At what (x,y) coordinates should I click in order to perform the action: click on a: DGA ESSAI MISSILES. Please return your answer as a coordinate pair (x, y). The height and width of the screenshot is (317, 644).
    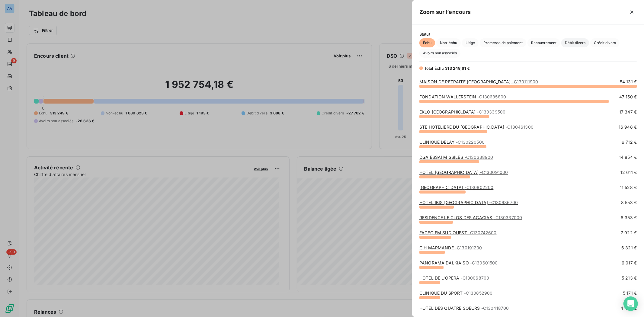
    Looking at the image, I should click on (456, 157).